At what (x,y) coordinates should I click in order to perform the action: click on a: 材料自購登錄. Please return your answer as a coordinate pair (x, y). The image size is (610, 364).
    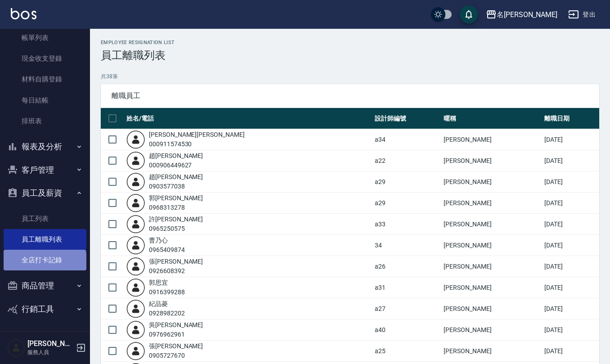
    Looking at the image, I should click on (45, 79).